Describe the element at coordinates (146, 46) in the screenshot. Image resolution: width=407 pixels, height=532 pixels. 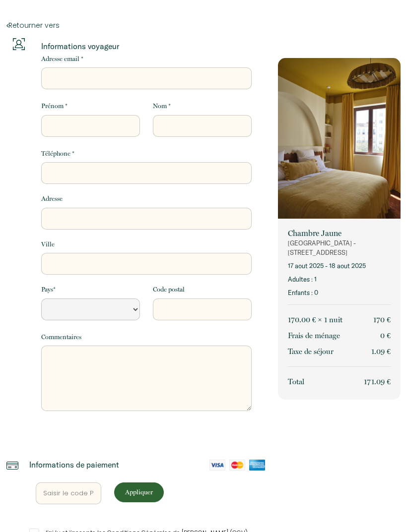
I see `p: Informations voyageur` at that location.